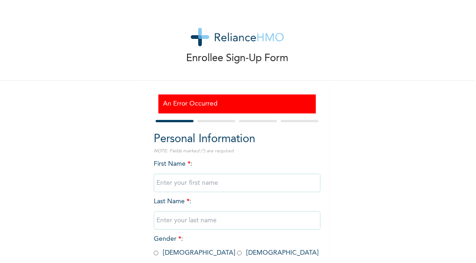  What do you see at coordinates (237, 58) in the screenshot?
I see `p: Enrollee Sign-Up Form` at bounding box center [237, 58].